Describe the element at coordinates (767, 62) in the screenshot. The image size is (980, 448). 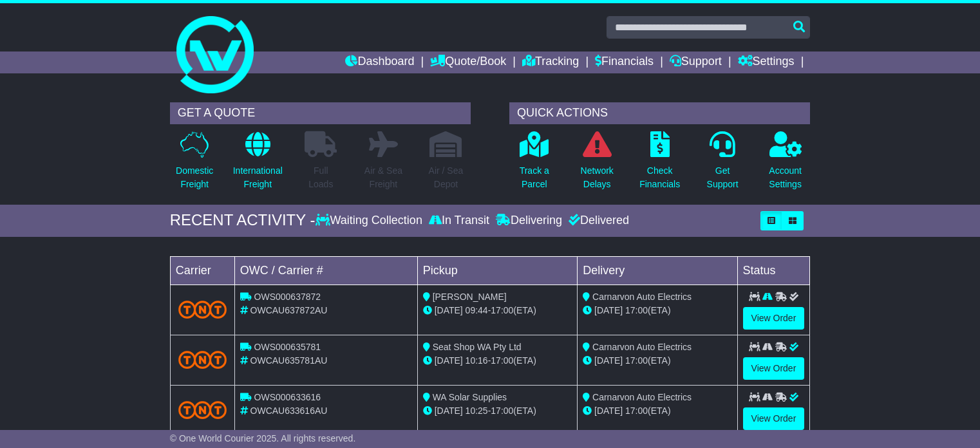
I see `a: Settings` at that location.